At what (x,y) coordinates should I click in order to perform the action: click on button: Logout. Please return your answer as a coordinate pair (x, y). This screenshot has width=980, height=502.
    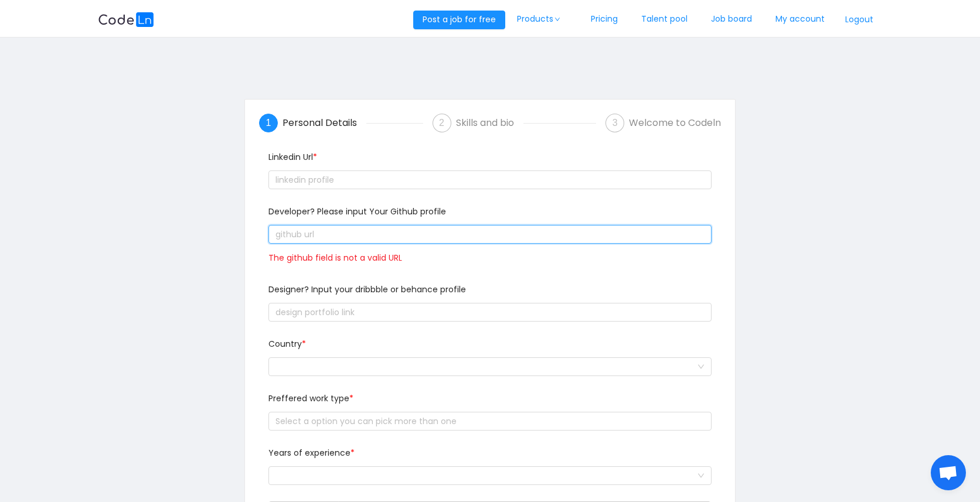
    Looking at the image, I should click on (859, 20).